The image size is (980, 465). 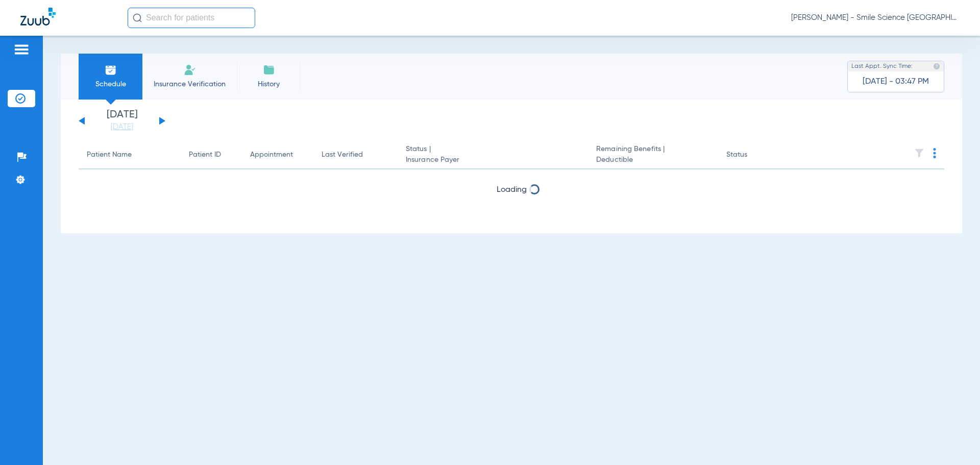 What do you see at coordinates (935, 153) in the screenshot?
I see `img: group-dot-blue.svg` at bounding box center [935, 153].